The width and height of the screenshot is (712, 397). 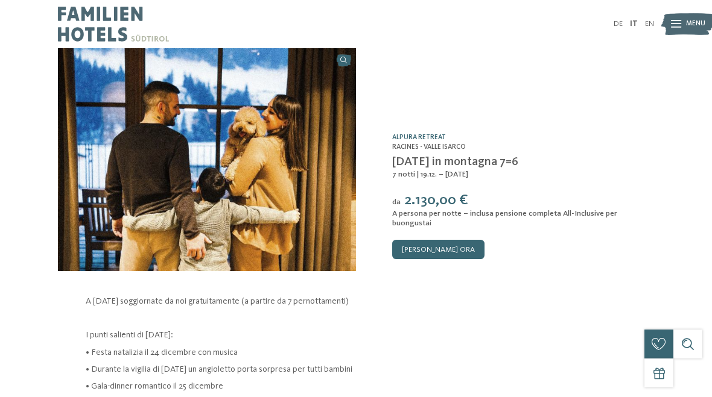 I want to click on a: EN, so click(x=649, y=24).